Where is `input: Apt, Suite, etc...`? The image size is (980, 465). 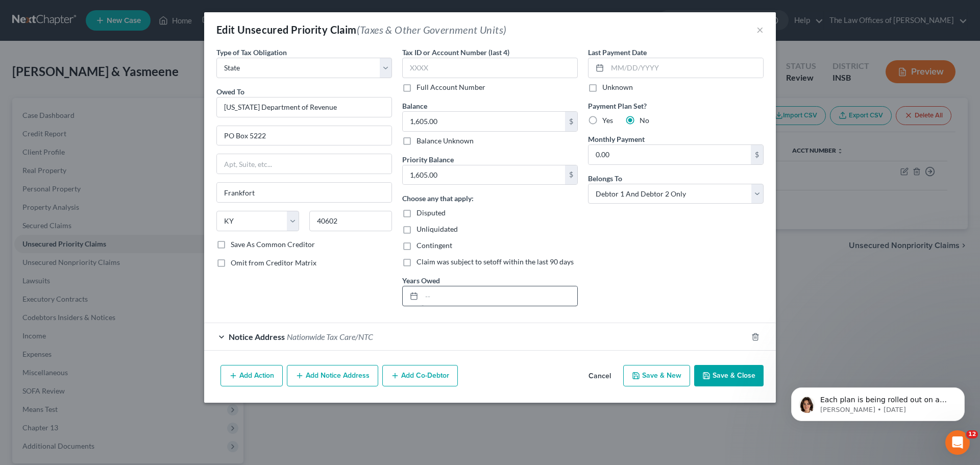 input: Apt, Suite, etc... is located at coordinates (304, 164).